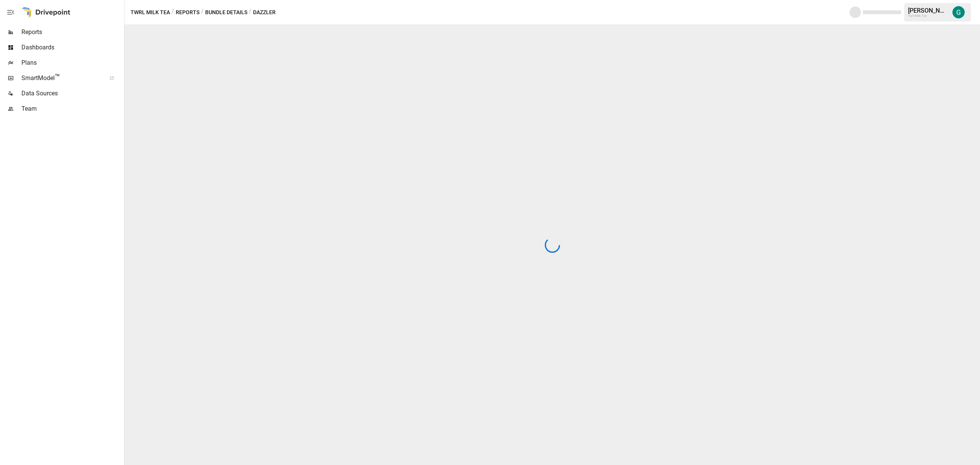 This screenshot has width=980, height=465. I want to click on button: Gordon Hagedorn, so click(959, 12).